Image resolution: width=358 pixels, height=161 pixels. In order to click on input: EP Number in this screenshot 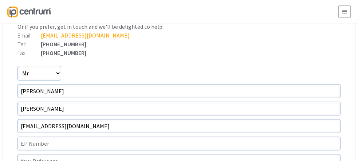, I will do `click(179, 144)`.